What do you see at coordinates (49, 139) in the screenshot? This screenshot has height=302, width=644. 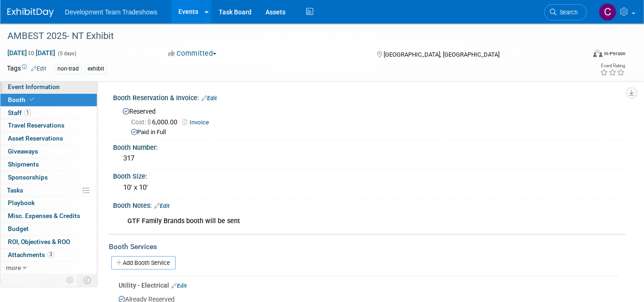 I see `a: Asset Reservations` at bounding box center [49, 139].